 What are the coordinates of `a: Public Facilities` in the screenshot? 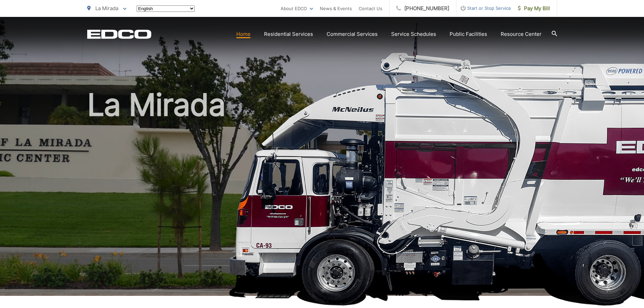 It's located at (468, 34).